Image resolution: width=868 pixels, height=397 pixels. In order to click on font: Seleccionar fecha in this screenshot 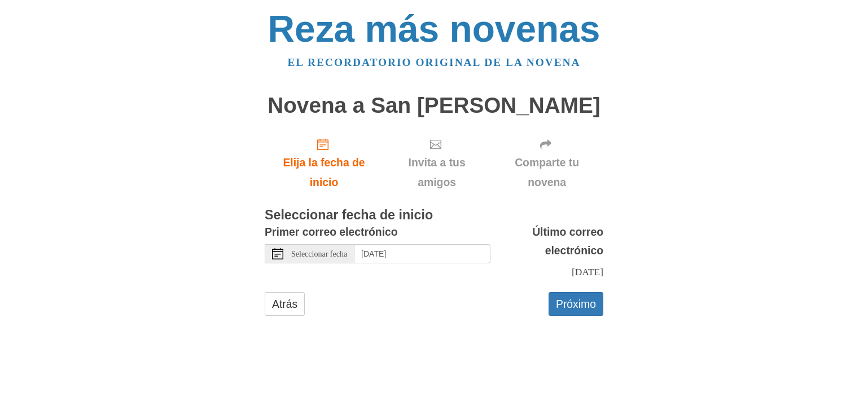, I will do `click(319, 254)`.